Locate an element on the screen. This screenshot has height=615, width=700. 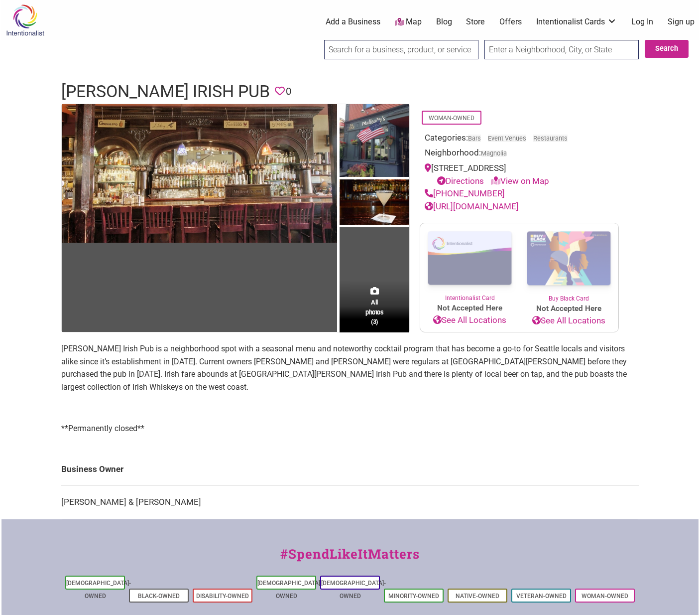
a: Sign up is located at coordinates (681, 22).